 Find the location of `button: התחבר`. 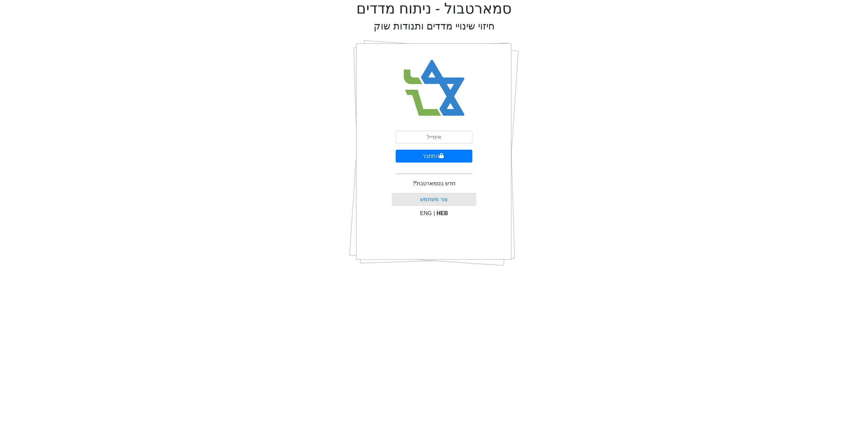

button: התחבר is located at coordinates (434, 156).